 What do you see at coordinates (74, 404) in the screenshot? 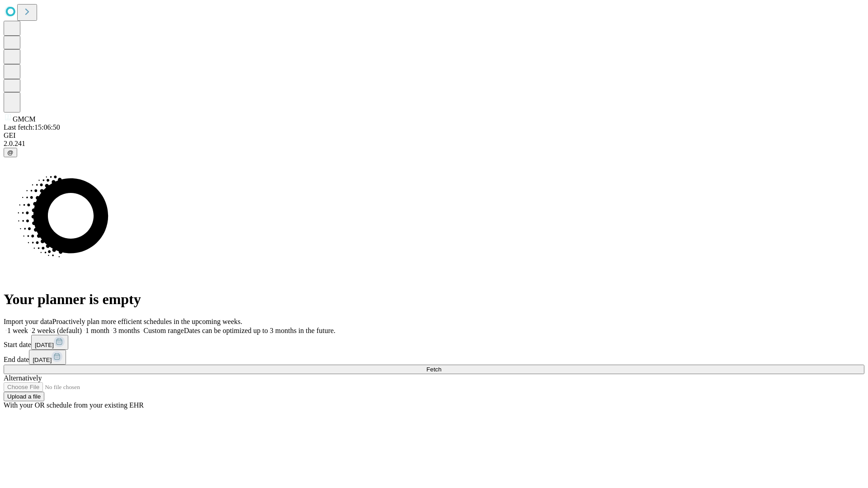
I see `span: With your OR schedule from your existing EHR` at bounding box center [74, 404].